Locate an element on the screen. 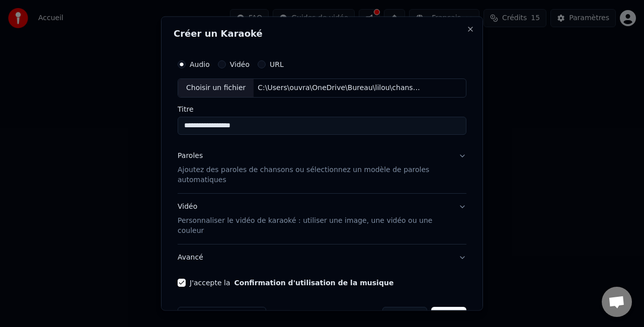 The width and height of the screenshot is (644, 327). p: Ajoutez des paroles de chansons ou sélectionnez un modèle de paroles automatiques is located at coordinates (314, 175).